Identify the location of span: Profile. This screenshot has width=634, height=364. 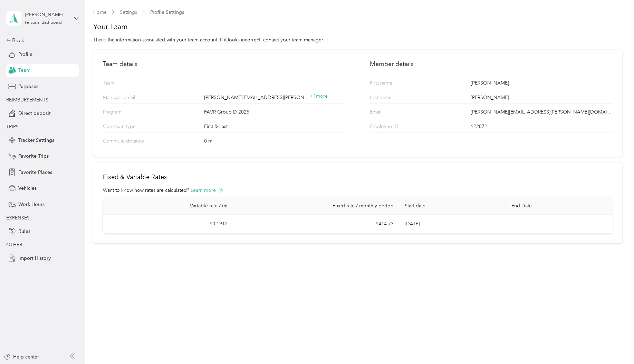
(25, 54).